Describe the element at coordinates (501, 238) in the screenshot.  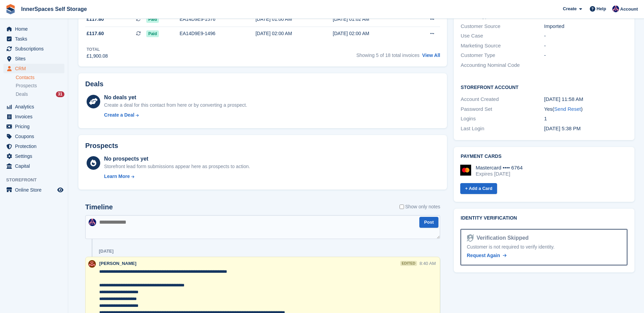
I see `div: Verification Skipped` at that location.